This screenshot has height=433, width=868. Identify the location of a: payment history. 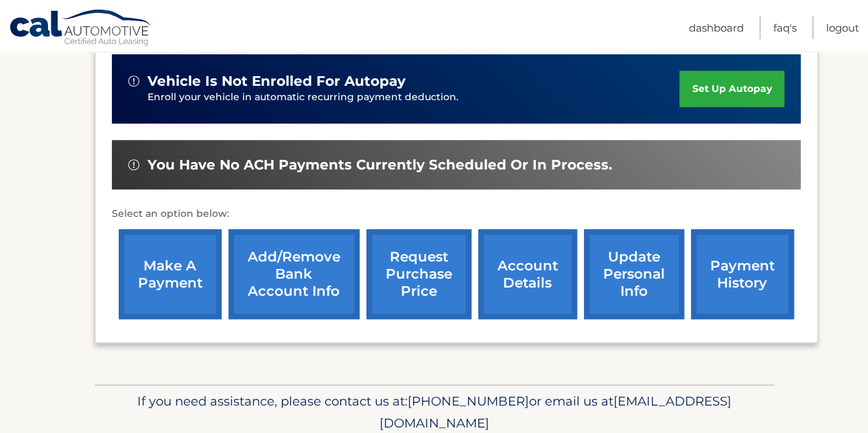
(743, 274).